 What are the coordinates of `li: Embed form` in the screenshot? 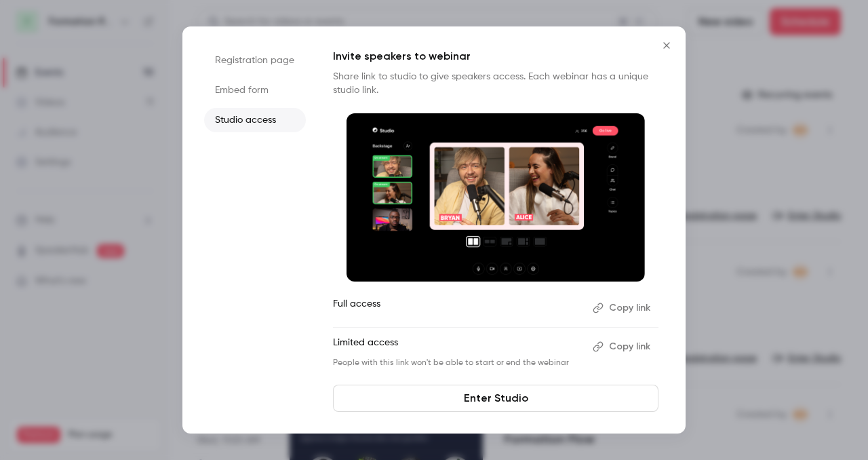 It's located at (255, 90).